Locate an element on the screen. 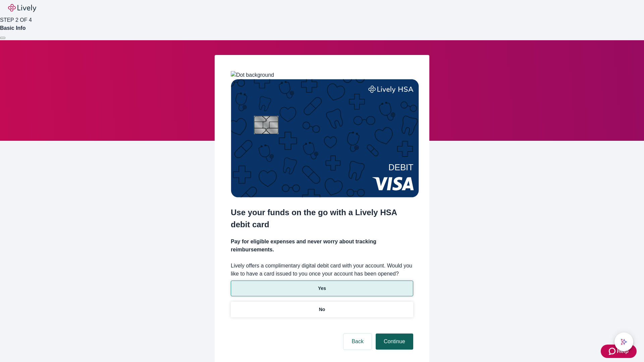 The height and width of the screenshot is (362, 644). button: chat is located at coordinates (624, 342).